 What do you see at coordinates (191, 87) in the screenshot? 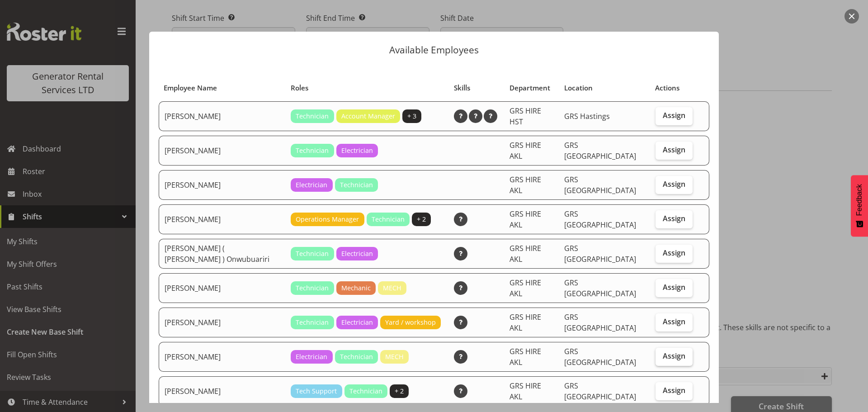
I see `span: Employee Name` at bounding box center [191, 87].